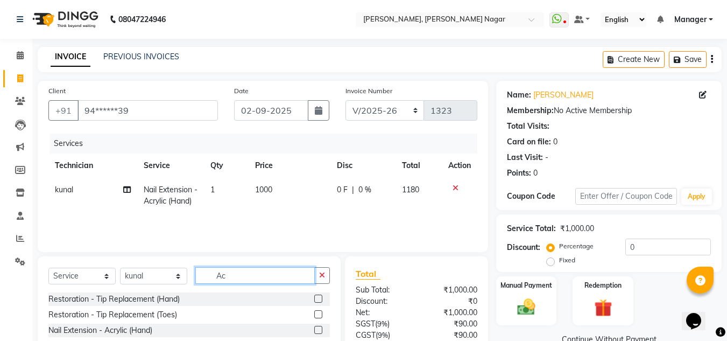 This screenshot has width=727, height=341. Describe the element at coordinates (451, 301) in the screenshot. I see `div: ₹0` at that location.